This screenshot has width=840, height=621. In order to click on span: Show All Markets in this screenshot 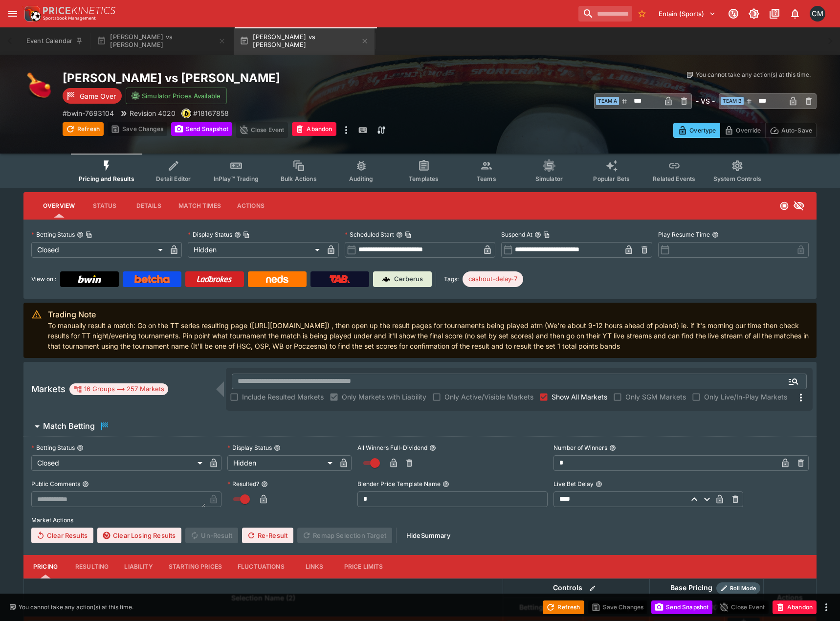, I will do `click(579, 397)`.